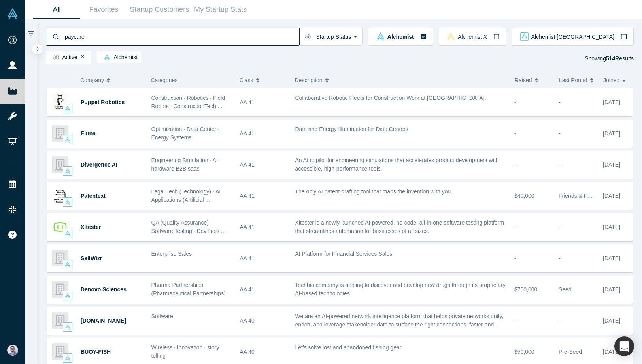 Image resolution: width=642 pixels, height=364 pixels. What do you see at coordinates (102, 102) in the screenshot?
I see `a: Puppet Robotics` at bounding box center [102, 102].